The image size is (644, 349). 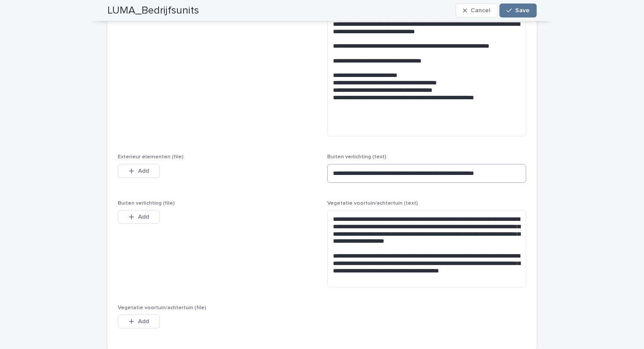 I want to click on button: Cancel, so click(x=476, y=11).